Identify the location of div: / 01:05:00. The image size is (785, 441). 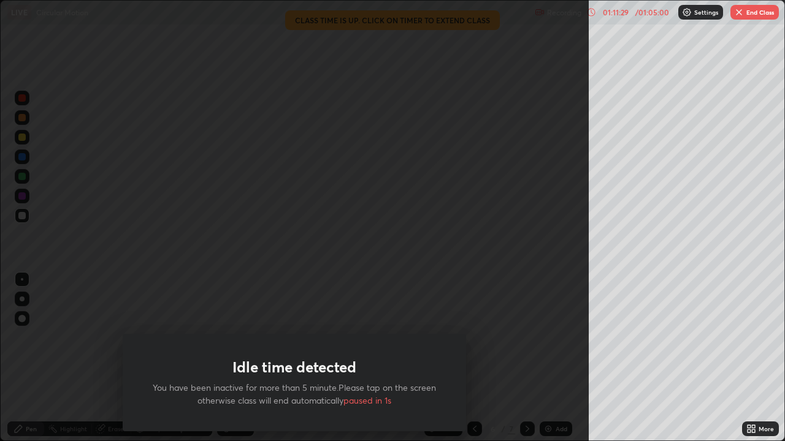
(652, 12).